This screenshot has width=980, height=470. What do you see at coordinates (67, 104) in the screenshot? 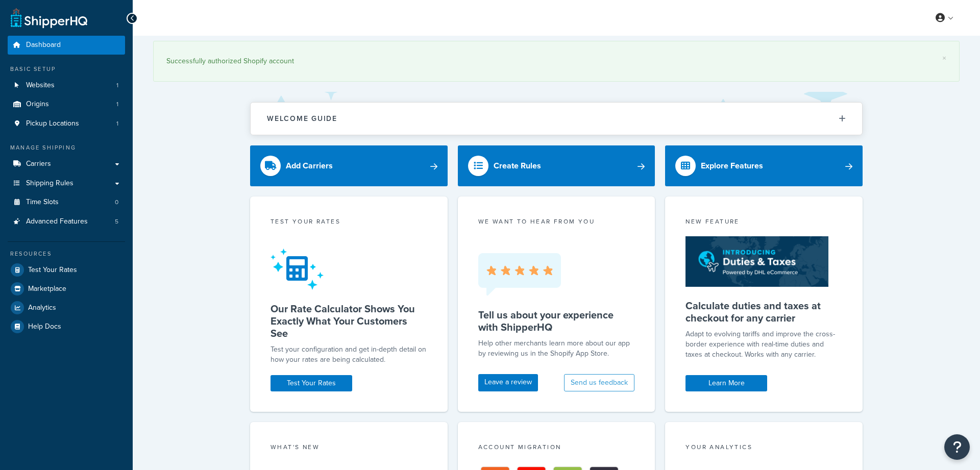
I see `a: Origins1` at bounding box center [67, 104].